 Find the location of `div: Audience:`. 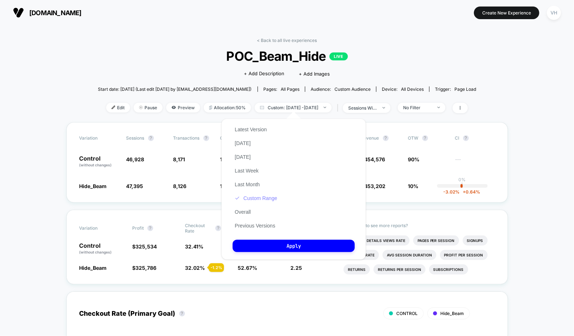

div: Audience: is located at coordinates (341, 89).